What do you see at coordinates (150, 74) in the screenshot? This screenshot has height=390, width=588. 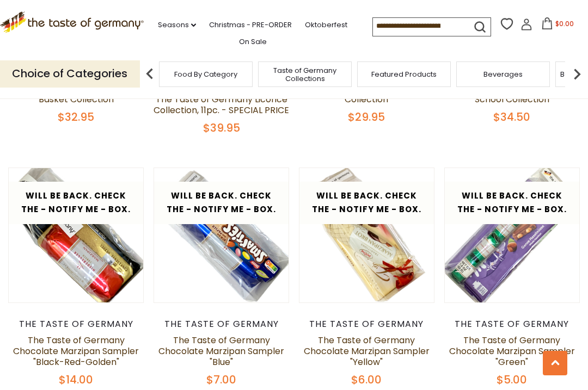 I see `img: previous arrow` at bounding box center [150, 74].